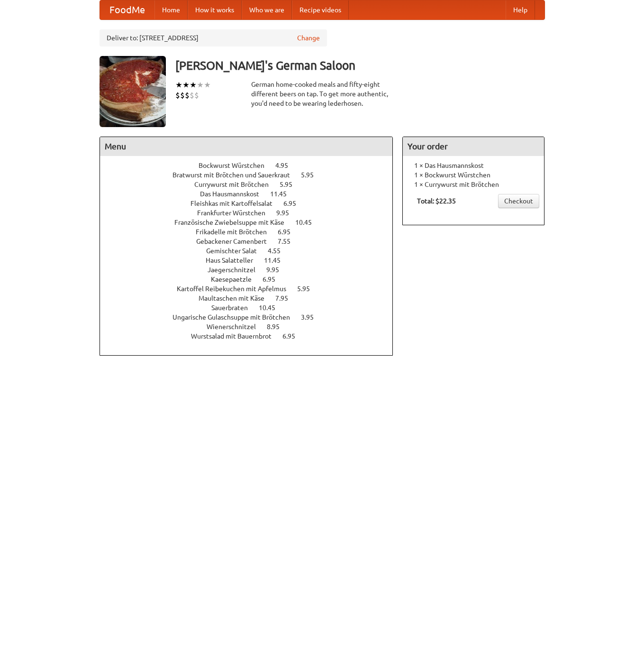 This screenshot has width=644, height=671. I want to click on a: Home, so click(171, 10).